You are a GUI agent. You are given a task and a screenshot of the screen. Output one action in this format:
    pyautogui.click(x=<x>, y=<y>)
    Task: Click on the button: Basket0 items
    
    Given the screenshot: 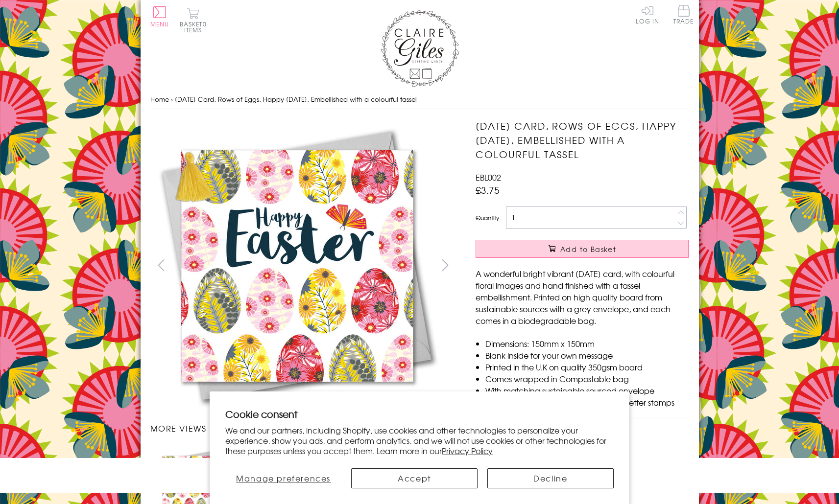 What is the action you would take?
    pyautogui.click(x=193, y=20)
    